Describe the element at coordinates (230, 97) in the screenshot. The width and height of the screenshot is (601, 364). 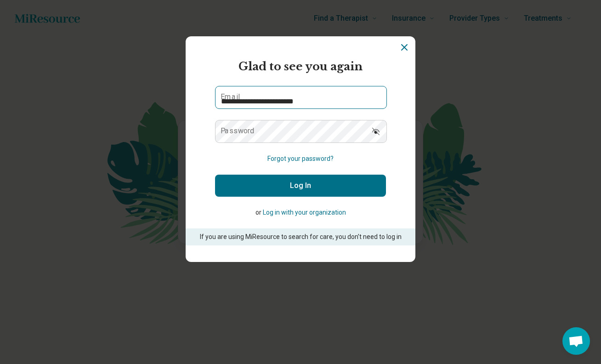
I see `label: Email` at that location.